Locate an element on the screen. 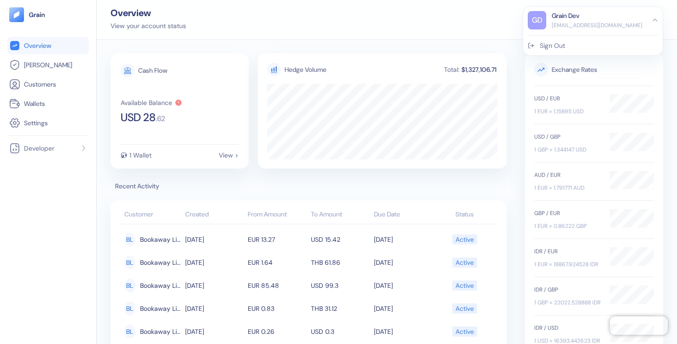 The width and height of the screenshot is (677, 344). div: 1 EUR = 18867.924528 IDR is located at coordinates (568, 265).